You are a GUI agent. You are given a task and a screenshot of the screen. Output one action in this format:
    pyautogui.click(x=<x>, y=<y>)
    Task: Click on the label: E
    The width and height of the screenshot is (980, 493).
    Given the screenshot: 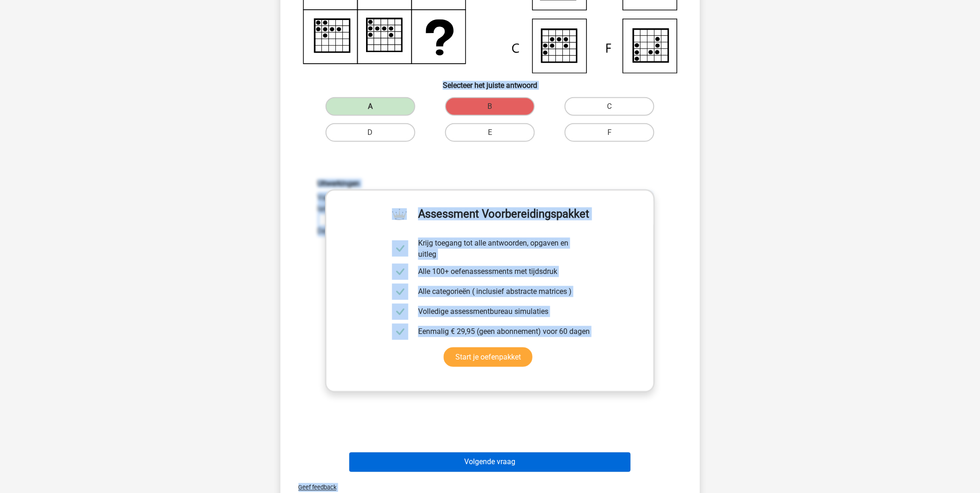 What is the action you would take?
    pyautogui.click(x=490, y=133)
    